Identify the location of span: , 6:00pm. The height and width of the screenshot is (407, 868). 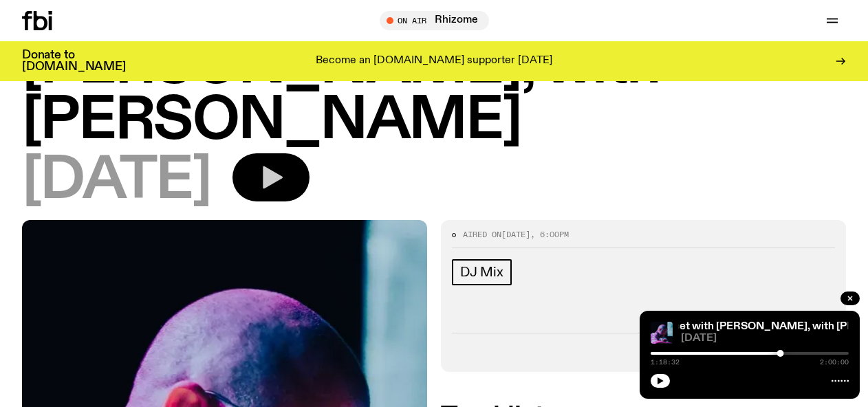
(549, 234).